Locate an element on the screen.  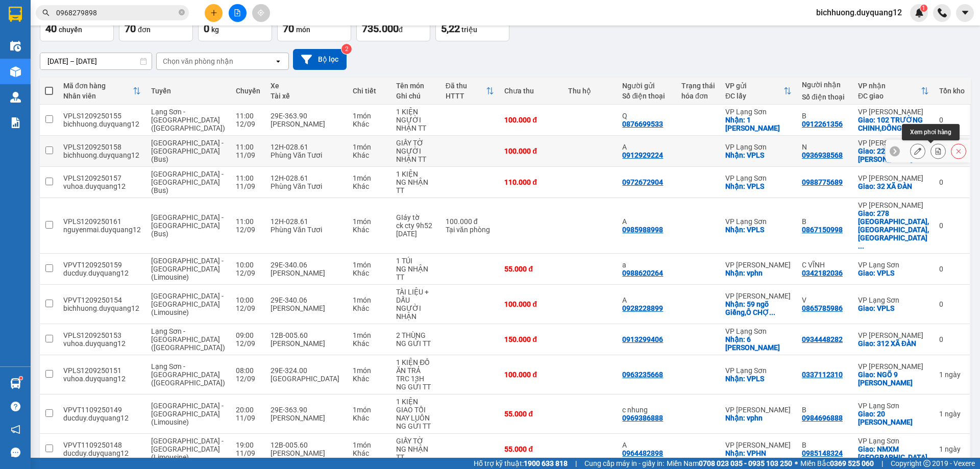
strong: 0708 023 035 - 0935 103 250 is located at coordinates (745, 464).